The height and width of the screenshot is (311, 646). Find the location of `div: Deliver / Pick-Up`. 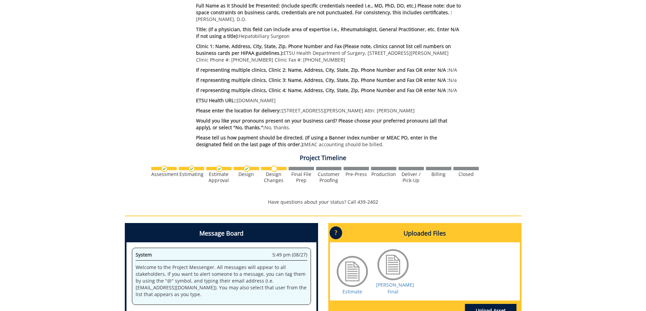

div: Deliver / Pick-Up is located at coordinates (411, 178).